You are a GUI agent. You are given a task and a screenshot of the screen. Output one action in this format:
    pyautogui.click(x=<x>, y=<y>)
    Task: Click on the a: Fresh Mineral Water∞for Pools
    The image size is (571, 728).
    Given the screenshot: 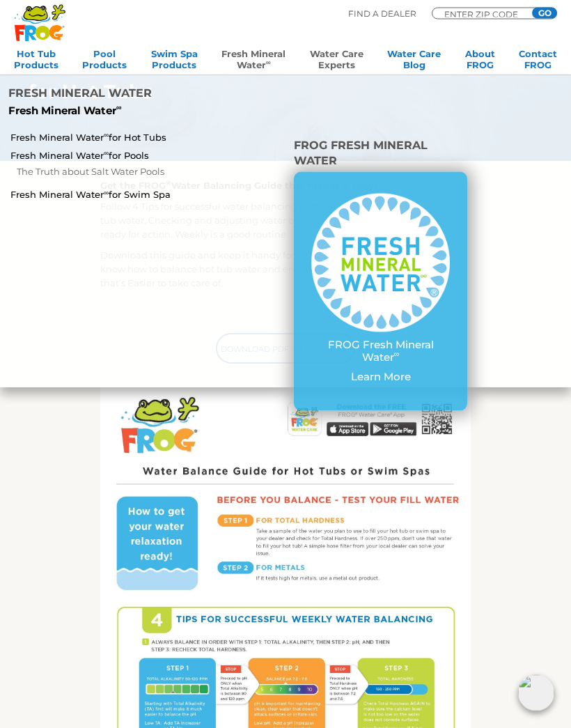 What is the action you would take?
    pyautogui.click(x=98, y=155)
    